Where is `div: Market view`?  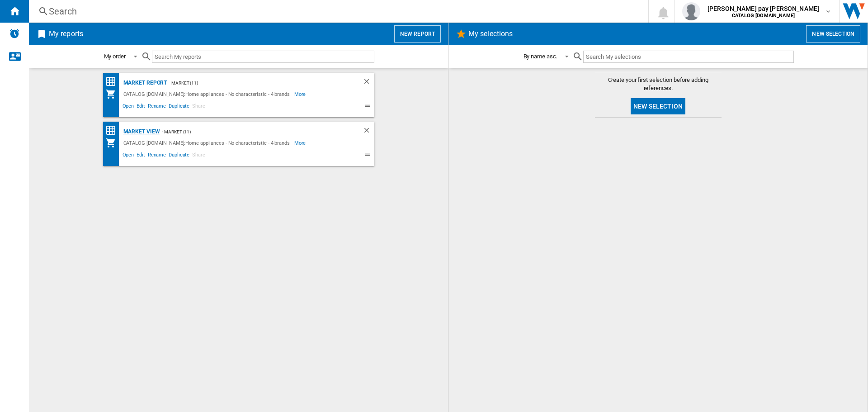
div: Market view is located at coordinates (141, 131).